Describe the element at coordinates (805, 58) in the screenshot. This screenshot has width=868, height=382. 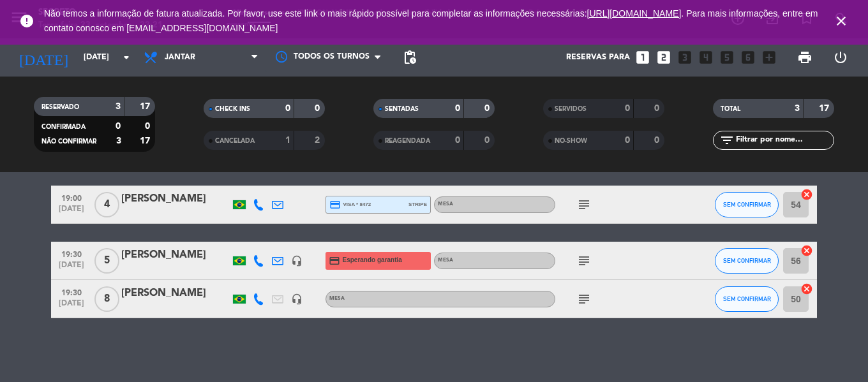
I see `span: print` at that location.